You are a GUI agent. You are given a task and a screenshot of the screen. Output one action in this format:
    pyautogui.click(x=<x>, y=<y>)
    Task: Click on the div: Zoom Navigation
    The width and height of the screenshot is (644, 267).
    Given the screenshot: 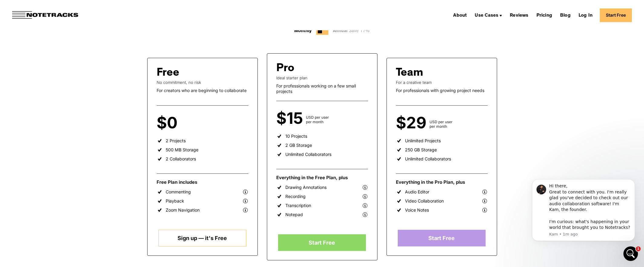 What is the action you would take?
    pyautogui.click(x=183, y=210)
    